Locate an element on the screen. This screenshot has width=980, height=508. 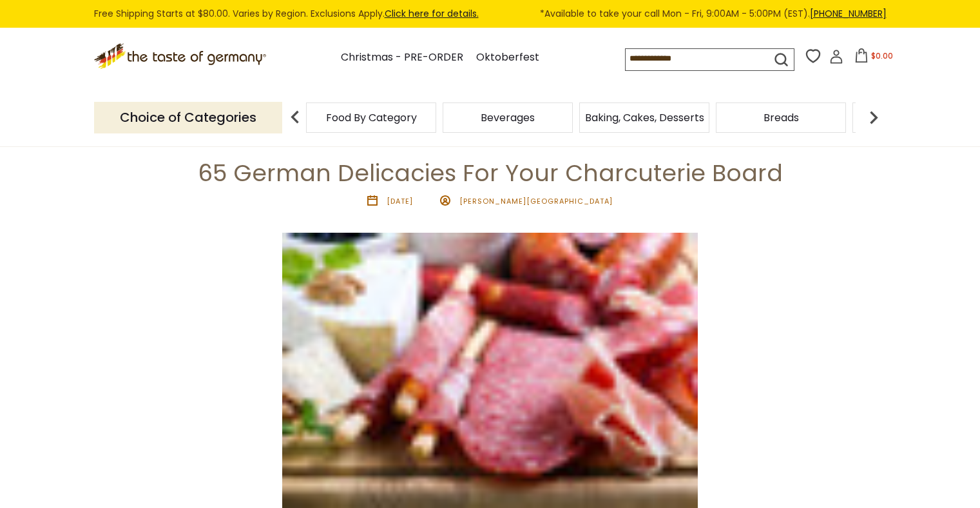
a: Beverages is located at coordinates (508, 117).